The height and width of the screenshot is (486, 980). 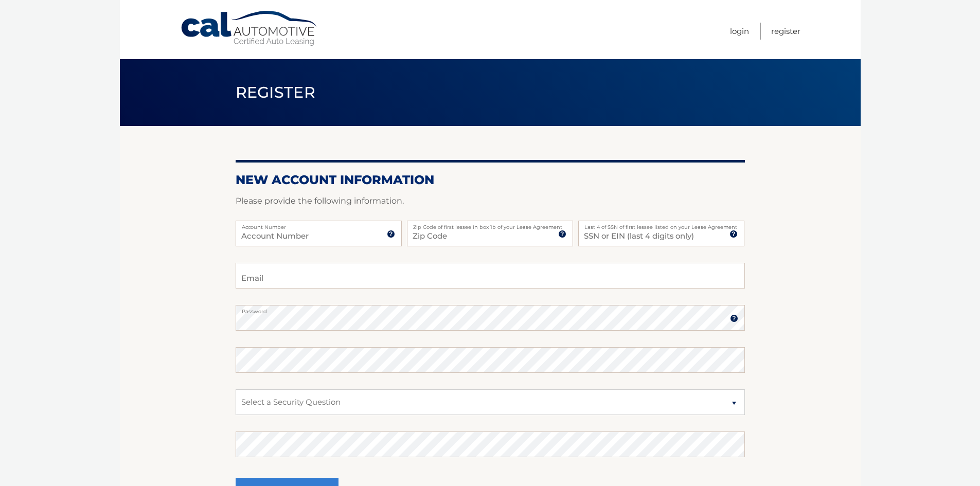 I want to click on a: Login, so click(x=740, y=31).